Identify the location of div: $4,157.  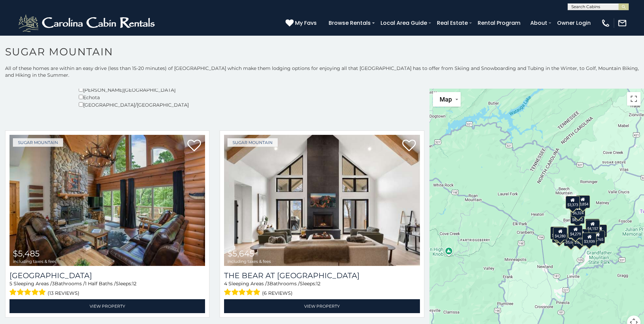
(593, 227).